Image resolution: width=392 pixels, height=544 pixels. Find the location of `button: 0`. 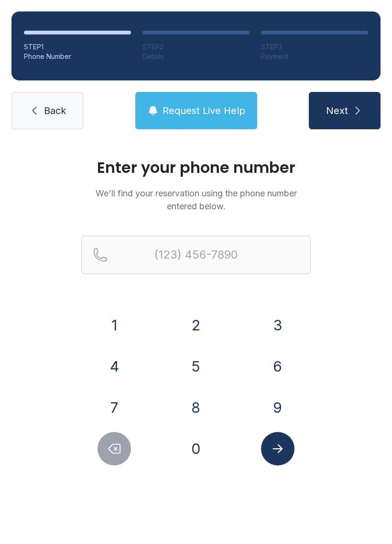

button: 0 is located at coordinates (196, 448).